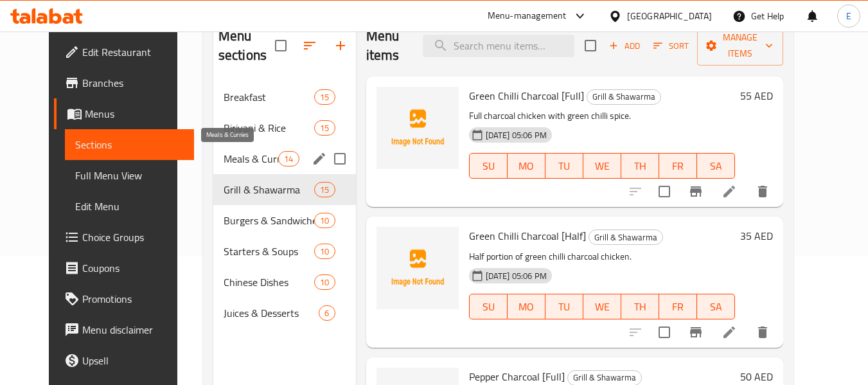 Image resolution: width=868 pixels, height=385 pixels. What do you see at coordinates (285, 282) in the screenshot?
I see `div: Chinese Dishes10` at bounding box center [285, 282].